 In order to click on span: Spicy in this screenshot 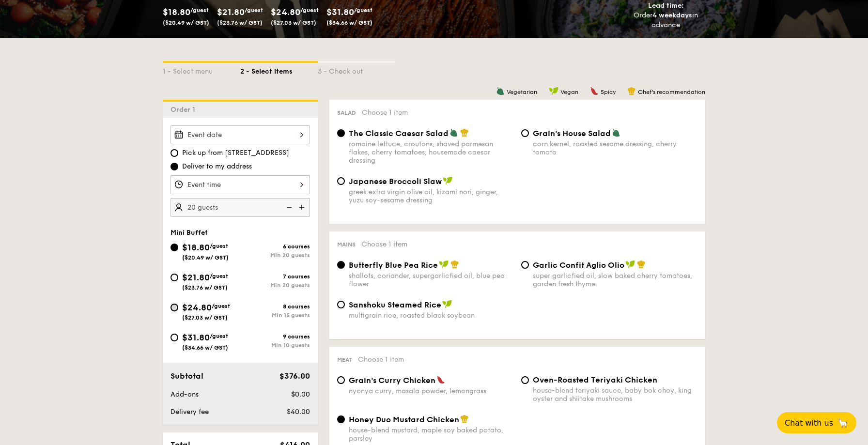, I will do `click(608, 92)`.